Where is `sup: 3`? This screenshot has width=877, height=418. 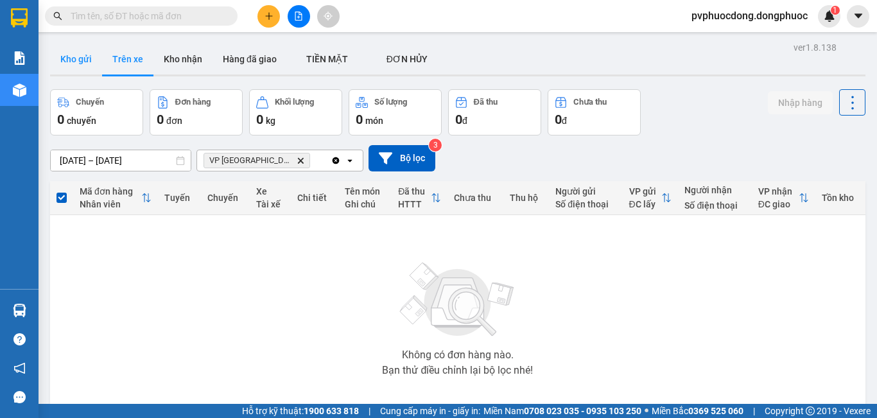
sup: 3 is located at coordinates (435, 145).